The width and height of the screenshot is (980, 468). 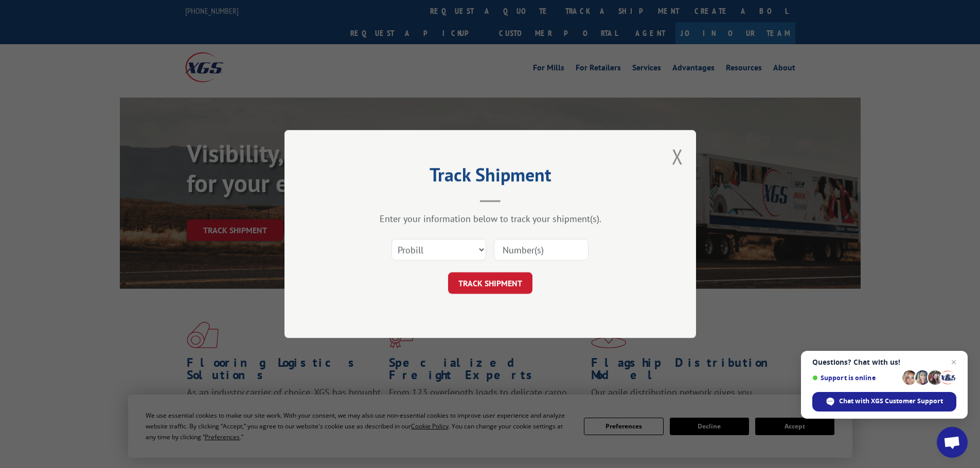 What do you see at coordinates (541, 250) in the screenshot?
I see `input: Number(s)` at bounding box center [541, 250].